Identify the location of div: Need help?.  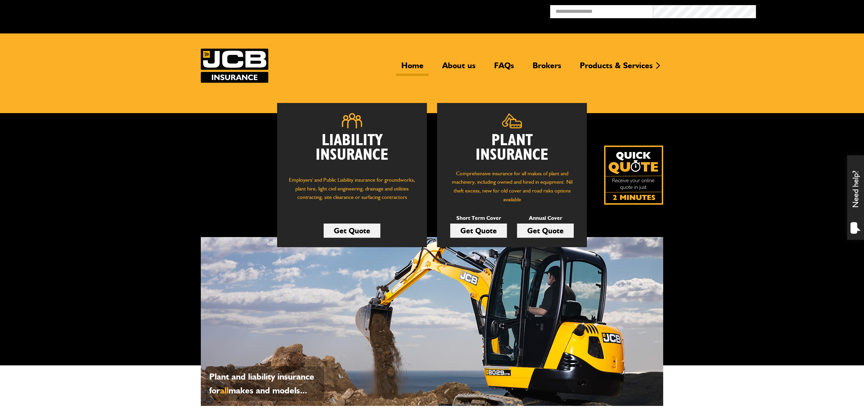
(856, 197).